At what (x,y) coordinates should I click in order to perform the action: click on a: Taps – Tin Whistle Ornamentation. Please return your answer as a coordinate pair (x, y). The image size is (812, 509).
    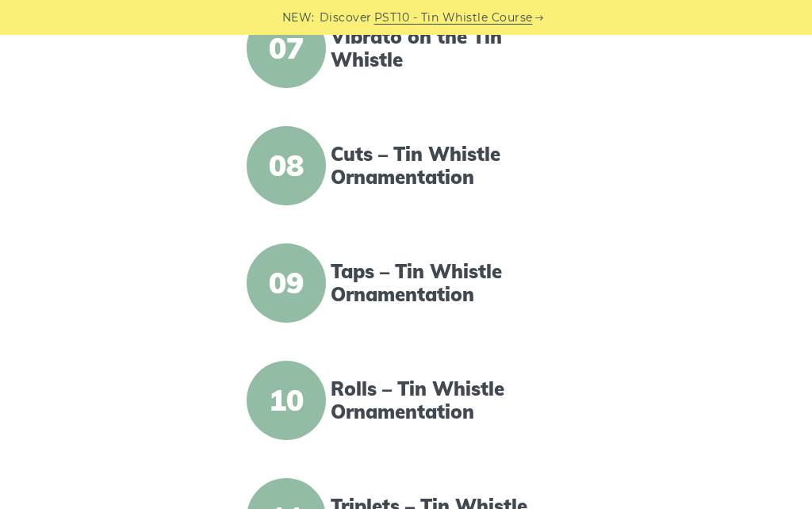
    Looking at the image, I should click on (449, 283).